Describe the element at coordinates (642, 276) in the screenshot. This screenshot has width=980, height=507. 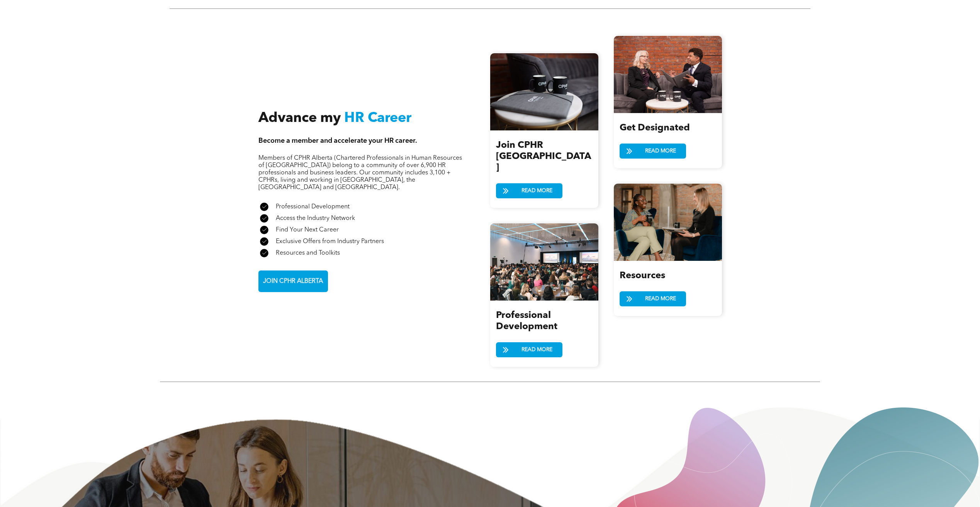
I see `span: Resources` at that location.